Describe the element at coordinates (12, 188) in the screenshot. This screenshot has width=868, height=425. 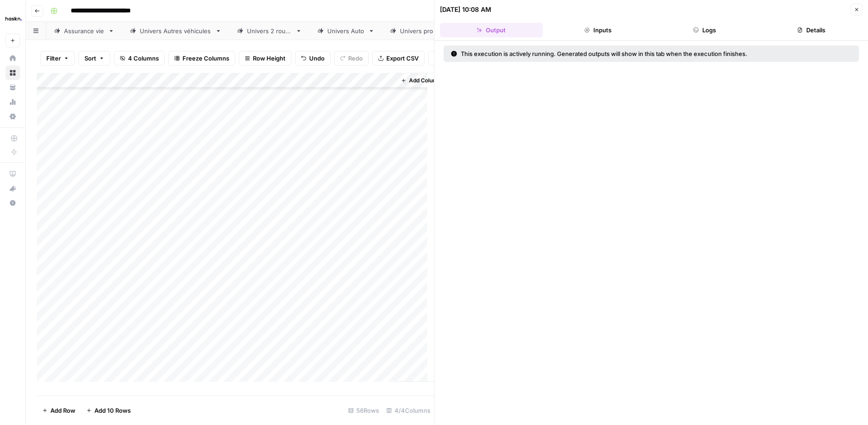
I see `div: What's new?` at that location.